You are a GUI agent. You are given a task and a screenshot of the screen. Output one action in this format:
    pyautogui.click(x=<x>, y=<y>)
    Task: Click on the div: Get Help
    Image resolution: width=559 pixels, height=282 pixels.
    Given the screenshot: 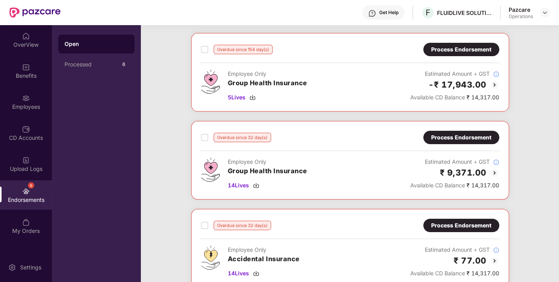 What is the action you would take?
    pyautogui.click(x=389, y=13)
    